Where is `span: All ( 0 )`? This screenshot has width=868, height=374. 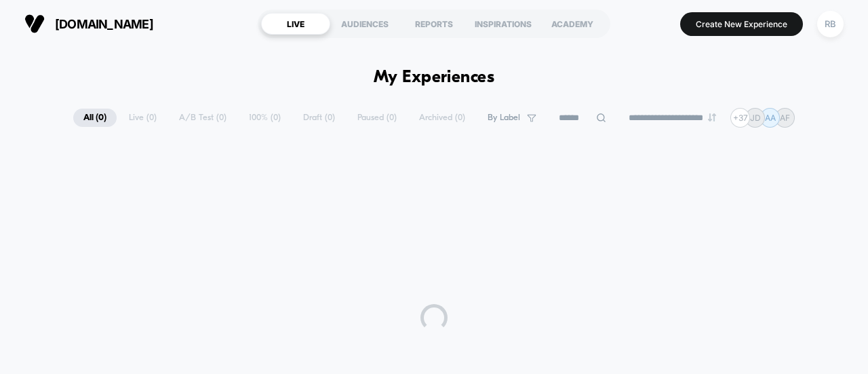
span: All ( 0 ) is located at coordinates (95, 117).